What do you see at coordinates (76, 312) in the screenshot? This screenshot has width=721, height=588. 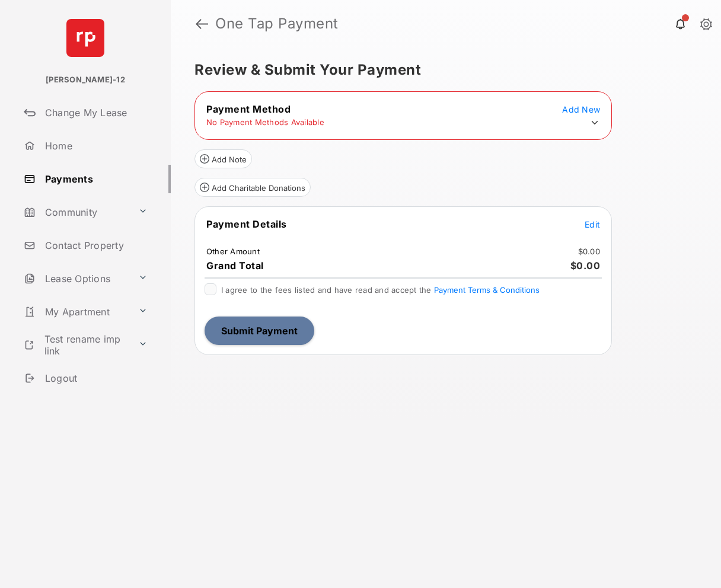 I see `a: My Apartment` at bounding box center [76, 312].